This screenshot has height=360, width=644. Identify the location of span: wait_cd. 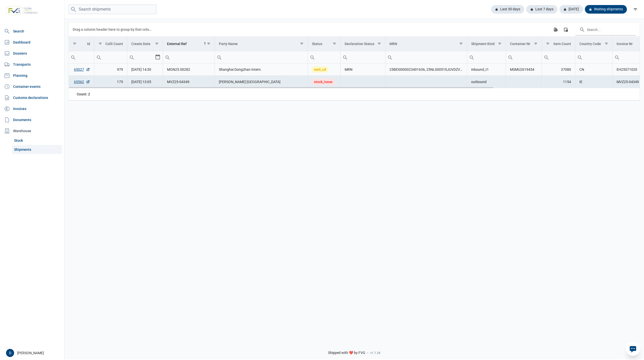
(320, 70).